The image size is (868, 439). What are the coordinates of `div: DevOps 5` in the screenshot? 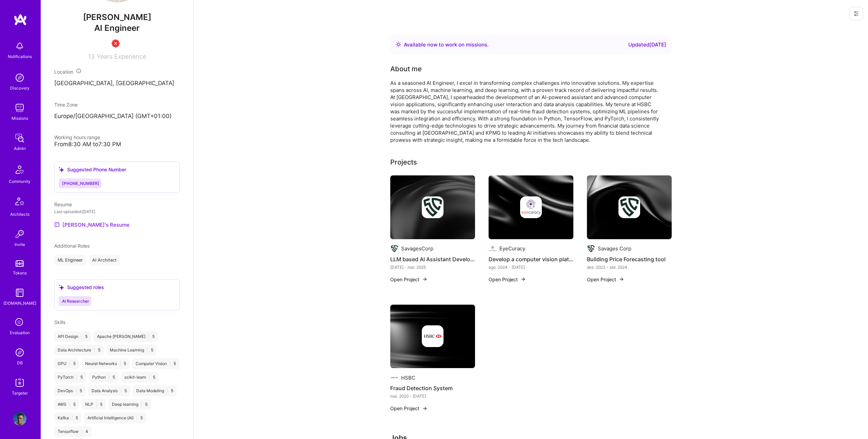 It's located at (70, 391).